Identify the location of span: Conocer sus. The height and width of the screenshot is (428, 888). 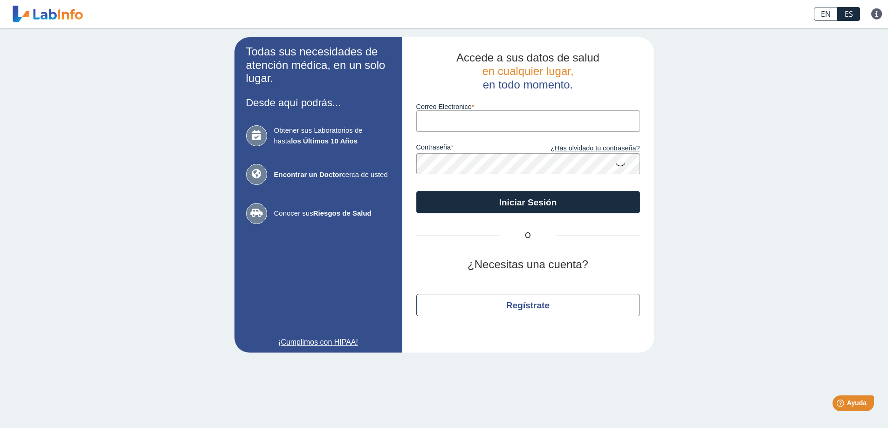
(332, 214).